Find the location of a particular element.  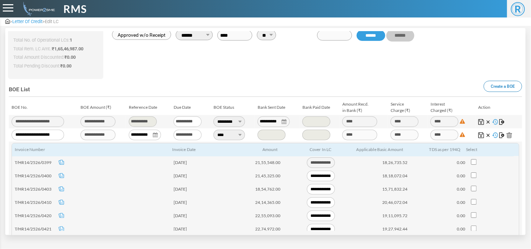

td: 15,71,832.24 is located at coordinates (374, 189).